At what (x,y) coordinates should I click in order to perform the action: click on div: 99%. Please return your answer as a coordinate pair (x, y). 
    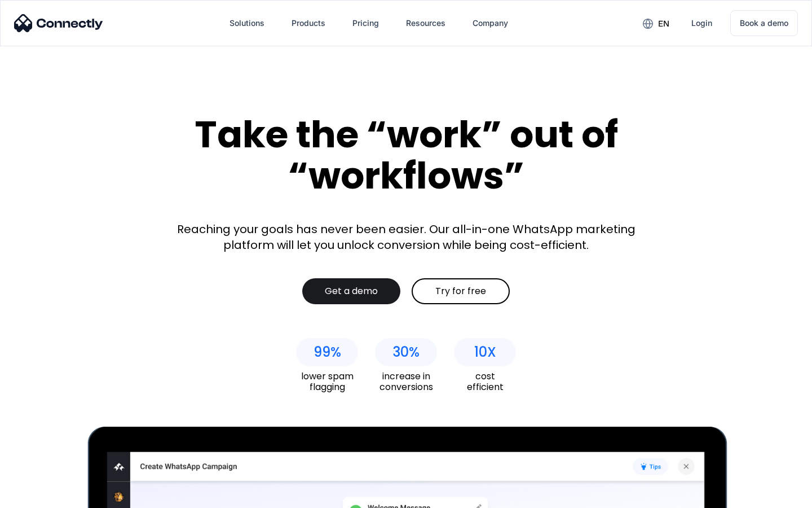
    Looking at the image, I should click on (327, 352).